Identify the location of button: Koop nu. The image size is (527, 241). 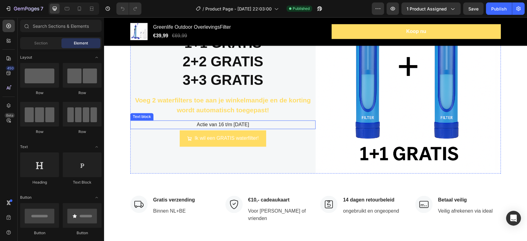
(312, 14).